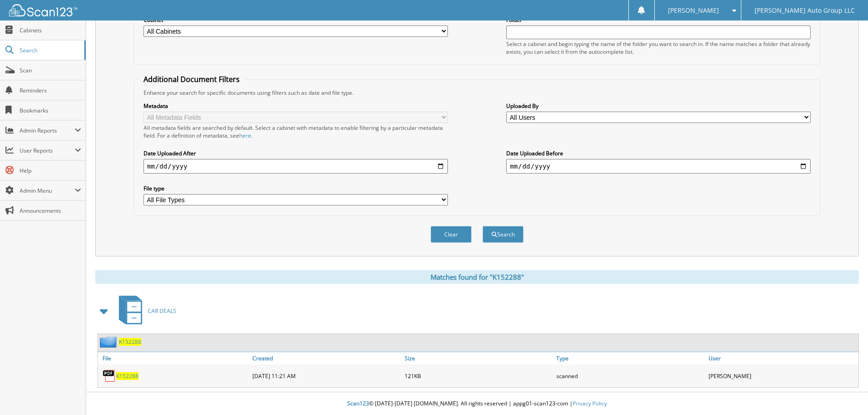 This screenshot has width=868, height=415. I want to click on span: Reminders, so click(50, 90).